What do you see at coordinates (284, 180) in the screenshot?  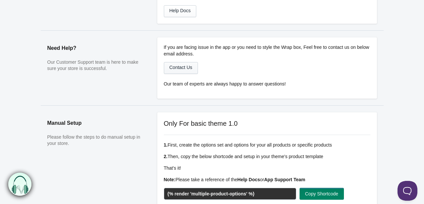 I see `b: App Support Team` at bounding box center [284, 180].